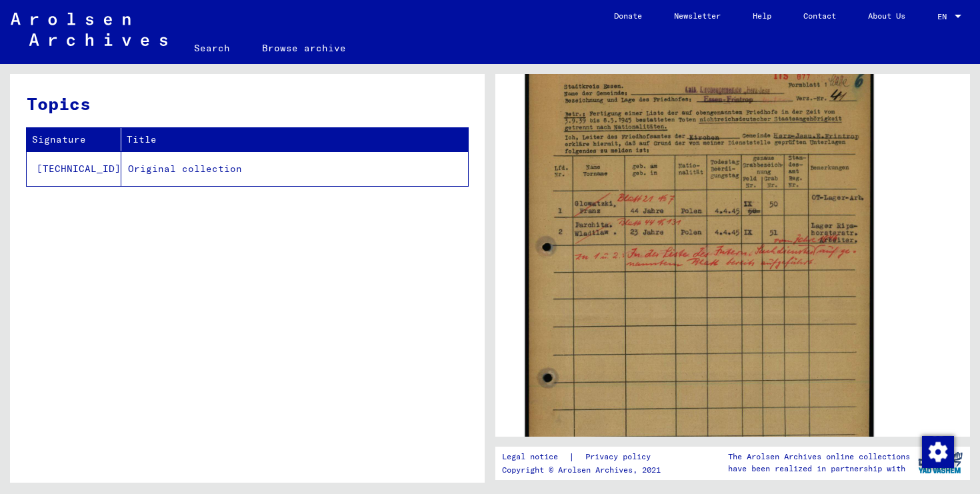 Image resolution: width=980 pixels, height=494 pixels. I want to click on img: yv_logo.png, so click(940, 462).